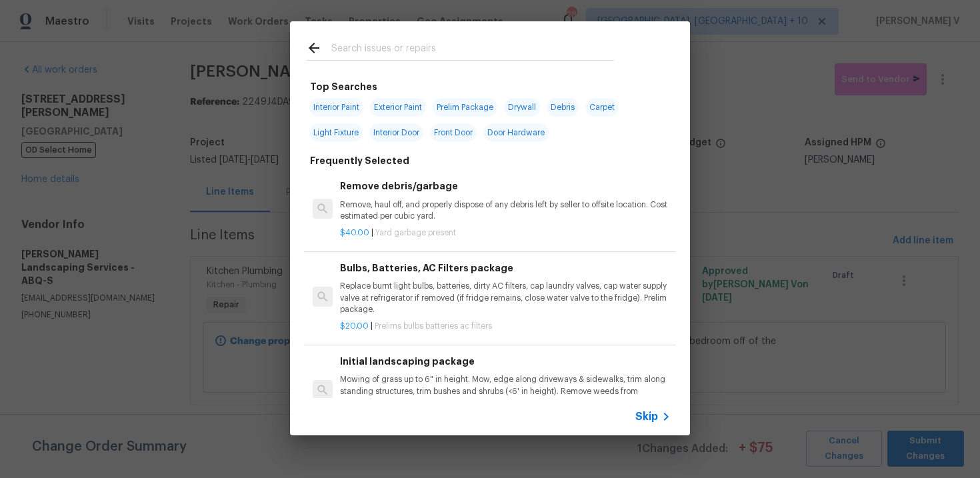 This screenshot has width=980, height=478. Describe the element at coordinates (453, 133) in the screenshot. I see `span: Front Door` at that location.